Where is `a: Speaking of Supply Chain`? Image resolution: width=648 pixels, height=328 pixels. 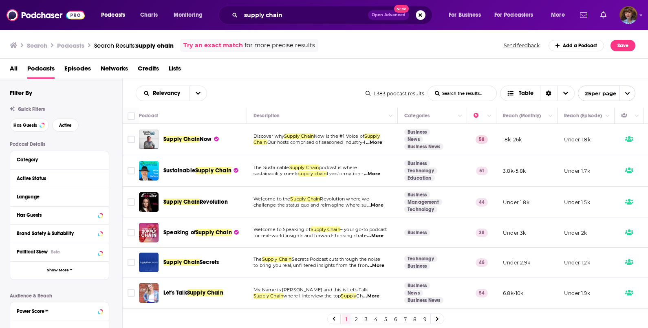
a: Speaking of Supply Chain is located at coordinates (149, 233).